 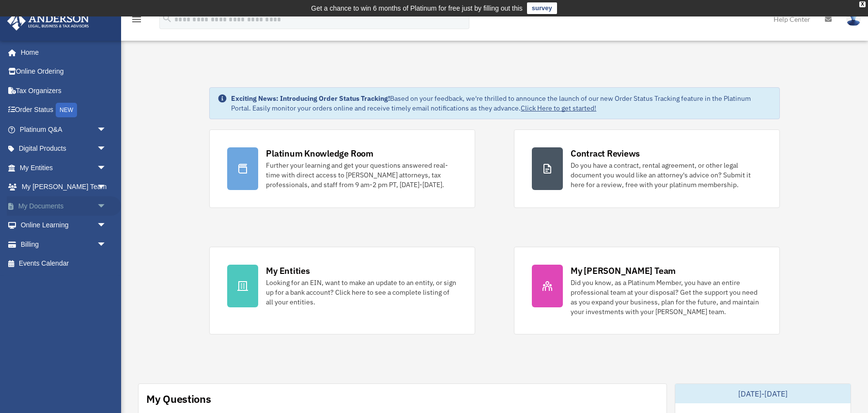 What do you see at coordinates (666, 175) in the screenshot?
I see `div: Do you have a contract, rental agreement, or other legal document you would like an attorney's ad...` at bounding box center [666, 175].